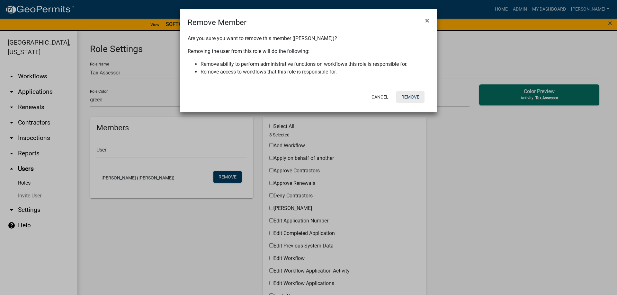 The width and height of the screenshot is (617, 295). I want to click on p: Removing the user from this role will do the following:, so click(308, 51).